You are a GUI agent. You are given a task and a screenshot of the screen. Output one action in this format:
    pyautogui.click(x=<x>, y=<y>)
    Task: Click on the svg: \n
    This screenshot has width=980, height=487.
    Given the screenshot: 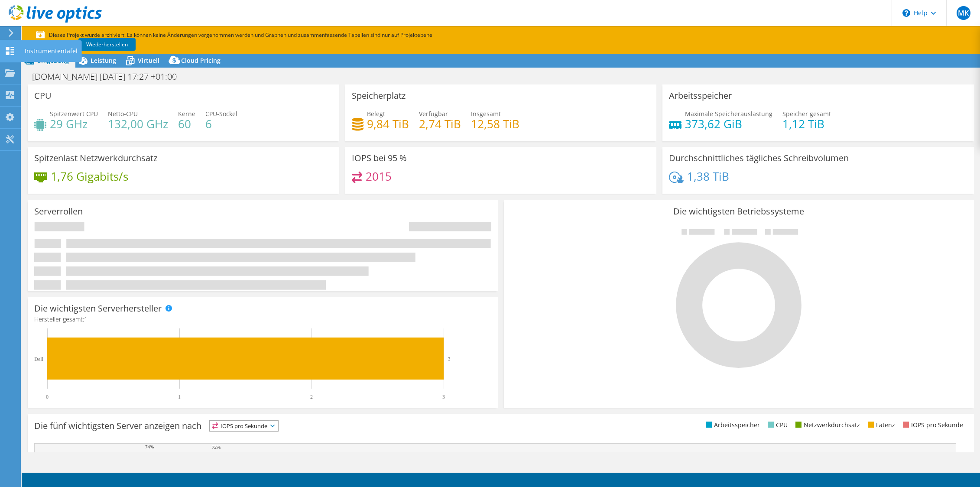 What is the action you would take?
    pyautogui.click(x=906, y=13)
    